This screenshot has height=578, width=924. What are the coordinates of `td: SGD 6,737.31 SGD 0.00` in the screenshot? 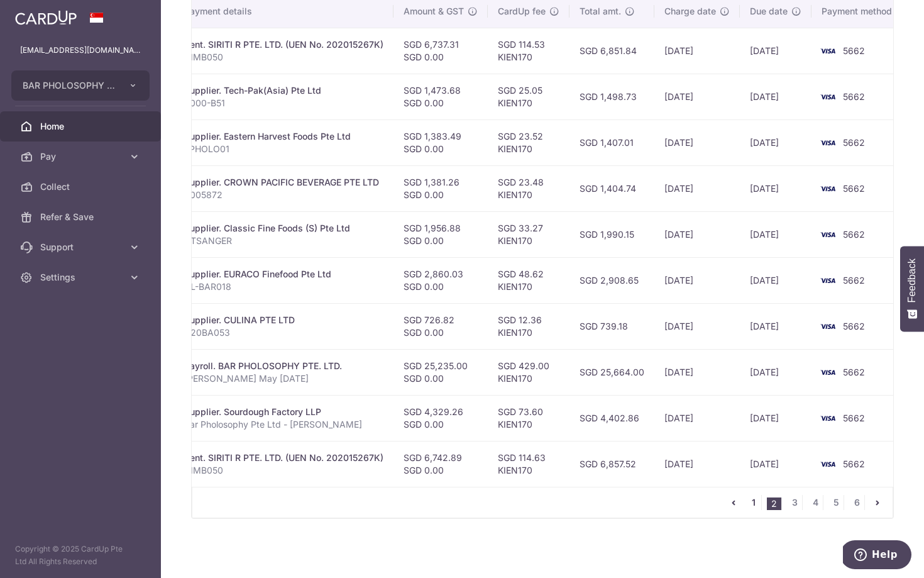 It's located at (441, 50).